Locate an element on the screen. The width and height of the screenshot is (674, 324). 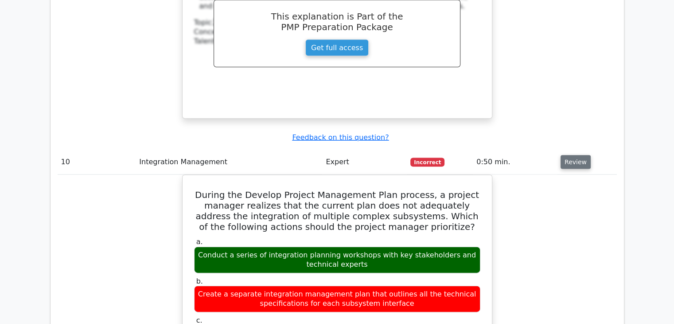
div: Concept: is located at coordinates (337, 32).